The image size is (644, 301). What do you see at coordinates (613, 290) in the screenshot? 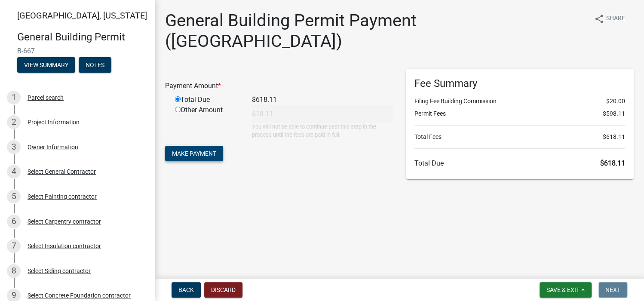
I see `span: Next` at bounding box center [613, 290].